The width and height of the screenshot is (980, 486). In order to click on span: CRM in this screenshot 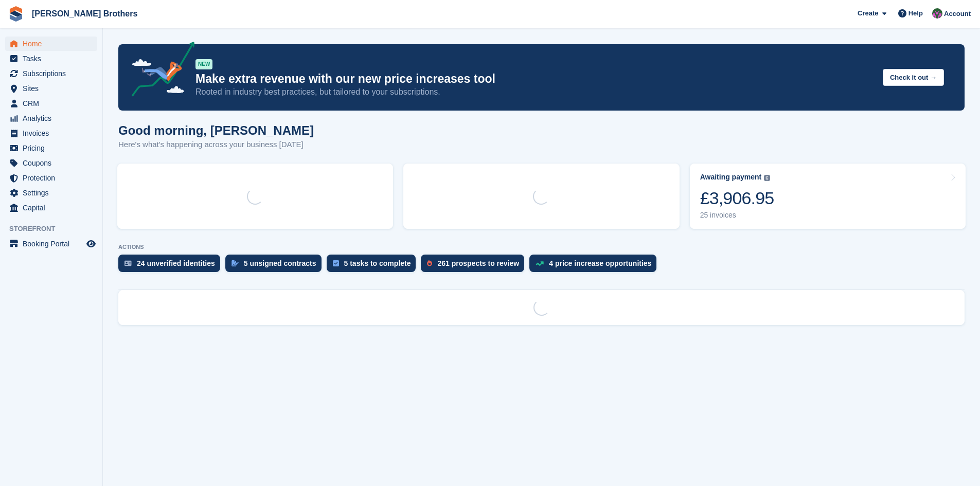, I will do `click(54, 104)`.